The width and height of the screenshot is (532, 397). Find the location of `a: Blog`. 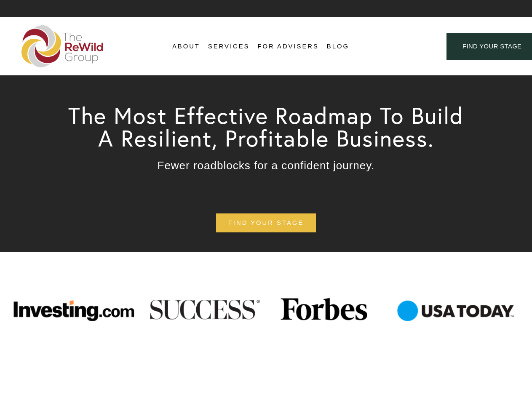

a: Blog is located at coordinates (338, 47).